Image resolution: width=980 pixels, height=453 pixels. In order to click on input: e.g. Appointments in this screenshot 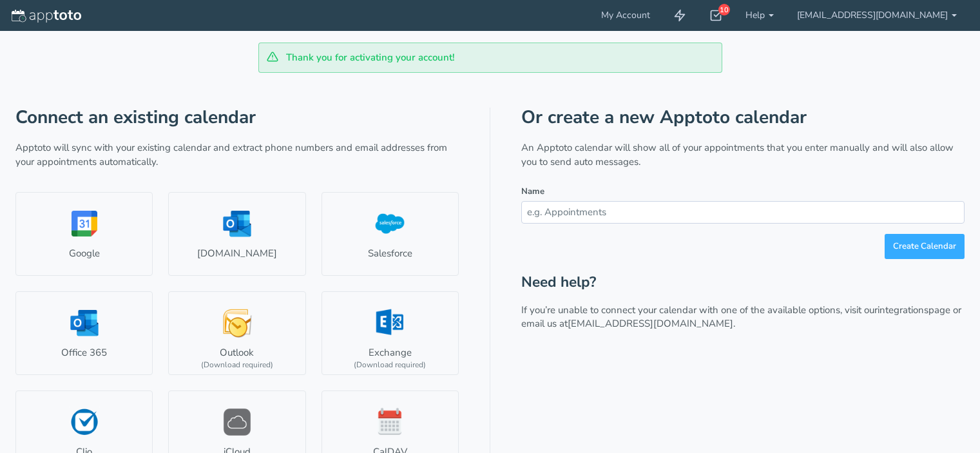, I will do `click(743, 212)`.